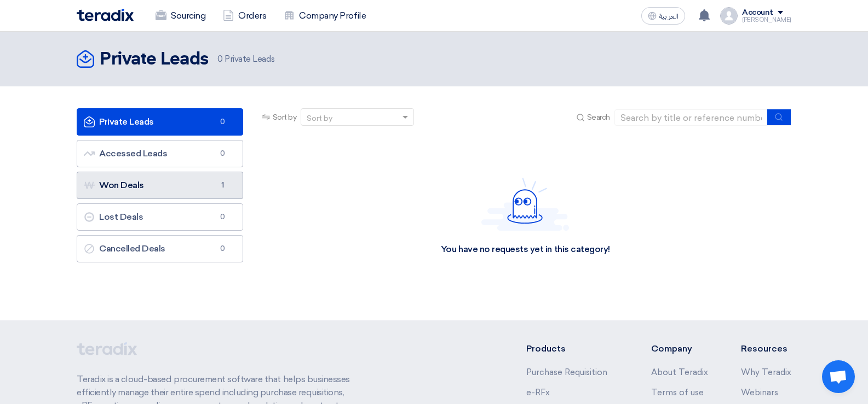 Image resolution: width=868 pixels, height=404 pixels. I want to click on a: About Teradix, so click(680, 373).